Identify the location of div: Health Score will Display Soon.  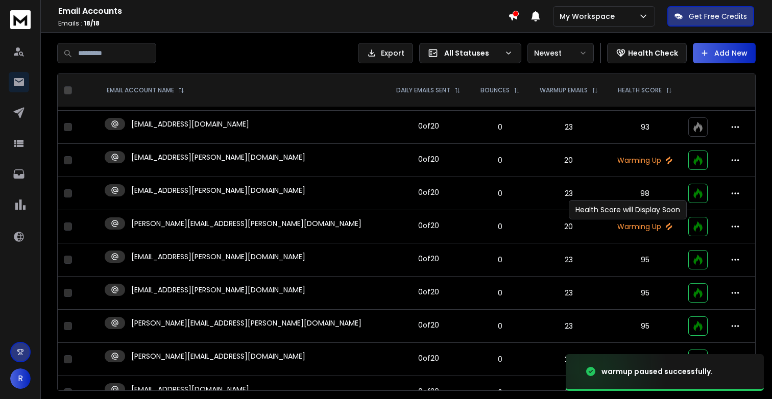
(628, 210).